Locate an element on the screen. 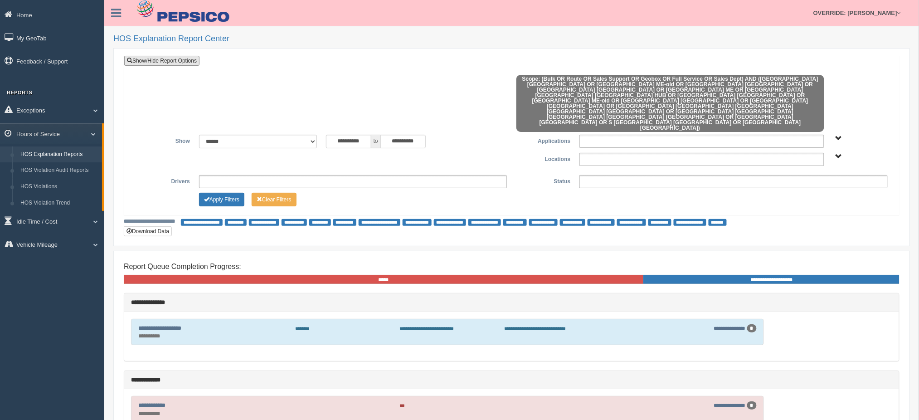 The image size is (919, 420). h4: Report Queue Completion Progress: is located at coordinates (511, 267).